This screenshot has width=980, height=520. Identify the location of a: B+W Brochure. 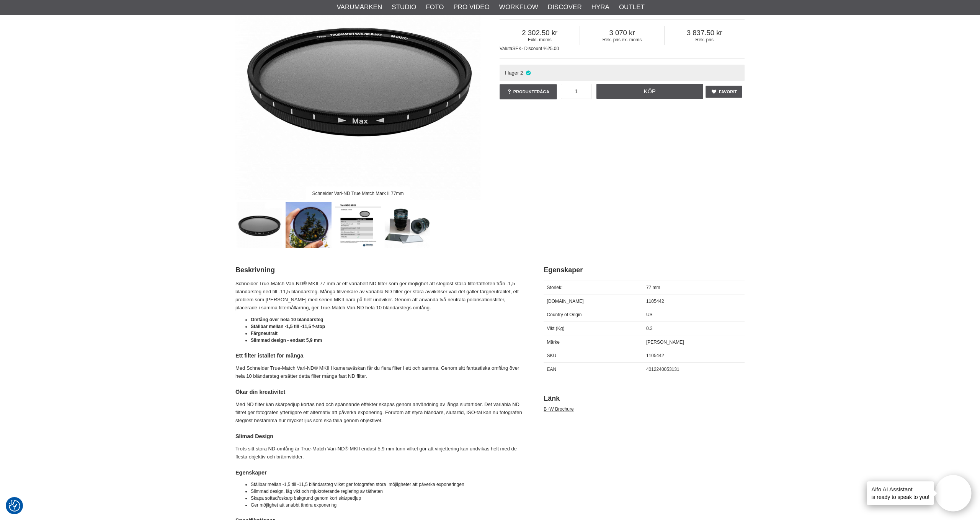
(559, 409).